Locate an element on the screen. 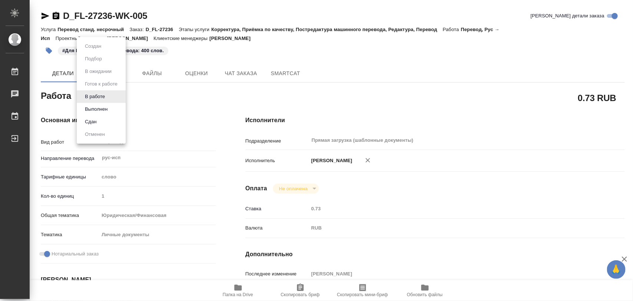  button: В ожидании is located at coordinates (98, 72).